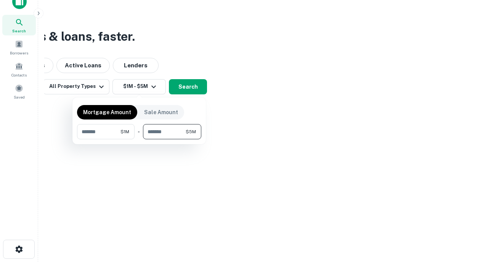 The image size is (488, 274). I want to click on span: $1M, so click(125, 132).